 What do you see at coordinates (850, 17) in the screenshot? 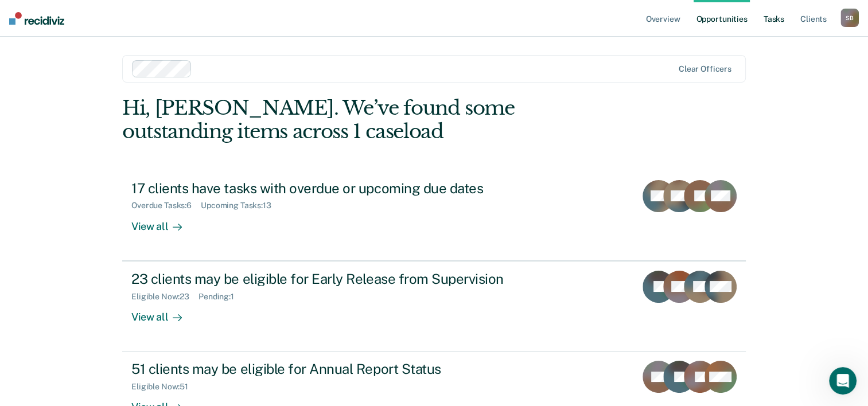
I see `button: SB` at bounding box center [850, 17].